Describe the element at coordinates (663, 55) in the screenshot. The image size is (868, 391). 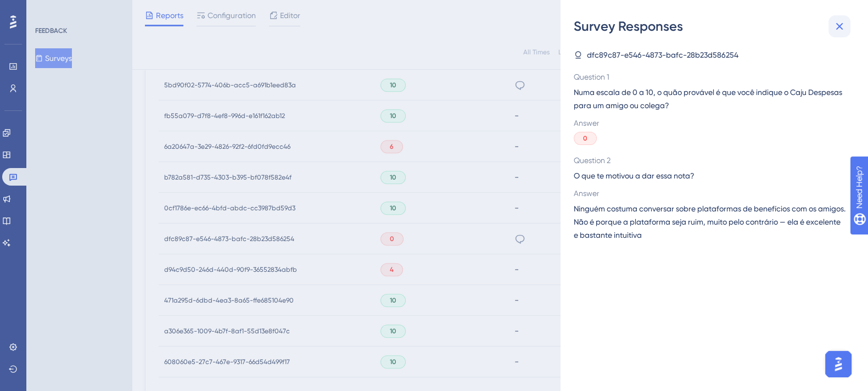
I see `span: dfc89c87-e546-4873-bafc-28b23d586254` at that location.